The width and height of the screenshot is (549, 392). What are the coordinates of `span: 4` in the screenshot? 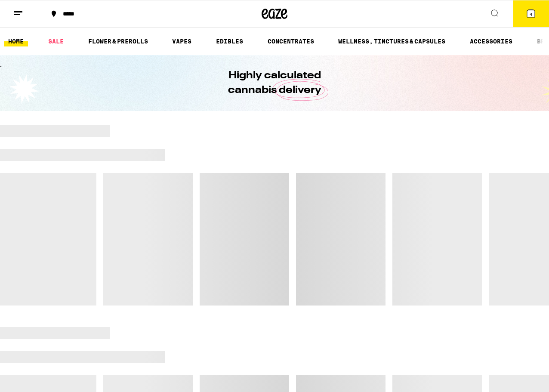 It's located at (531, 14).